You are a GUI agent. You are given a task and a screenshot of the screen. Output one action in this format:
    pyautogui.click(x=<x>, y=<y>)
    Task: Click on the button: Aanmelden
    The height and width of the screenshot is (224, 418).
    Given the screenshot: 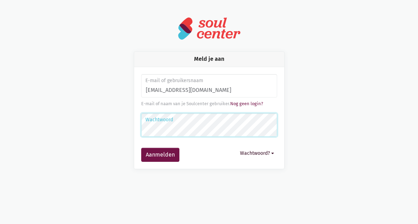 What is the action you would take?
    pyautogui.click(x=160, y=155)
    